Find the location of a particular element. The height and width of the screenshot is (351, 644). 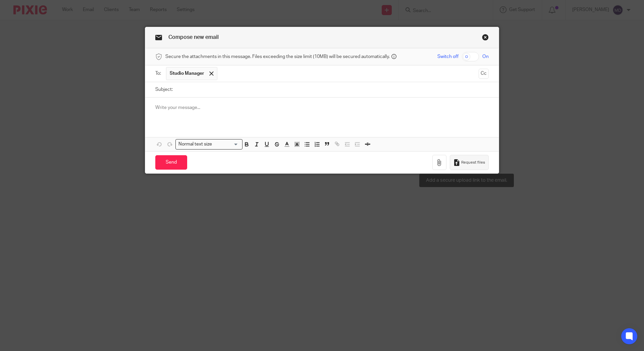

span: Compose new email is located at coordinates (194, 37).